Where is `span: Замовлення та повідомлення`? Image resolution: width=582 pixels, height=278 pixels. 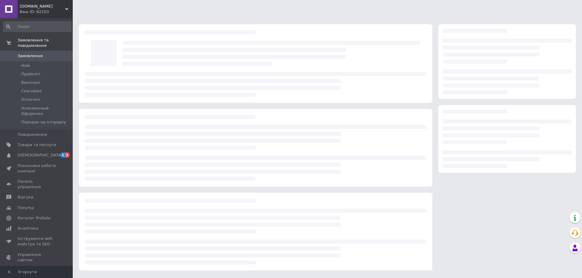 span: Замовлення та повідомлення is located at coordinates (45, 43).